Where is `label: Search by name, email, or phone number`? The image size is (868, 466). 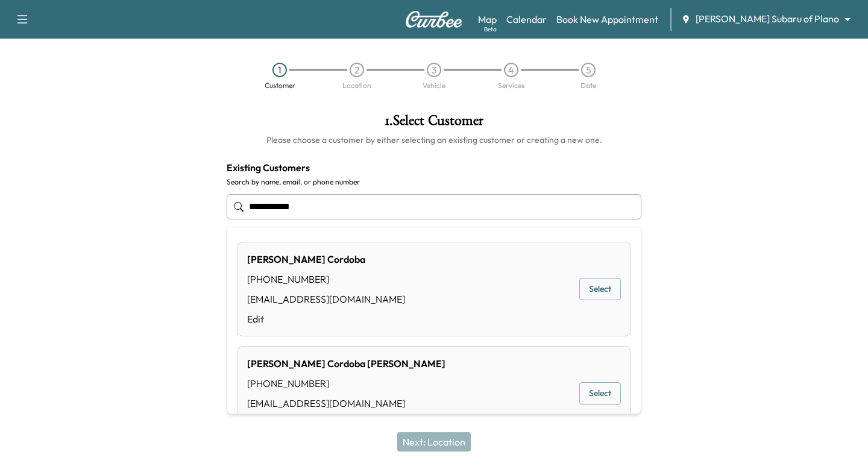 label: Search by name, email, or phone number is located at coordinates (434, 182).